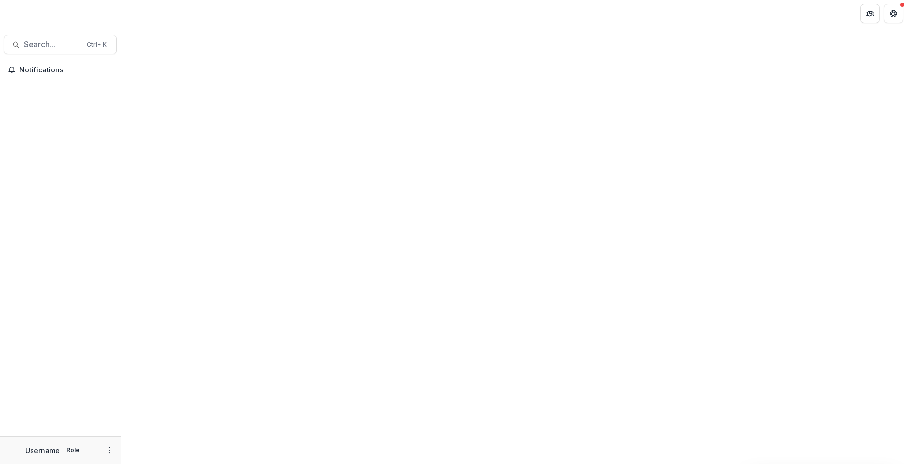 Image resolution: width=907 pixels, height=464 pixels. I want to click on p: Username, so click(42, 450).